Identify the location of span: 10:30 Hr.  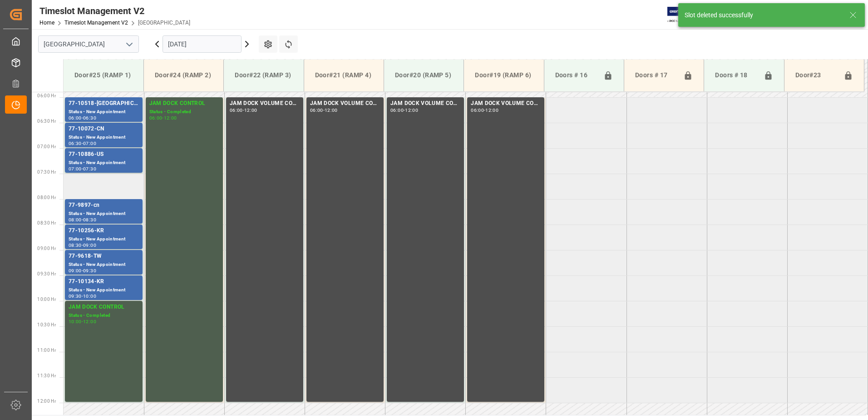
(46, 324).